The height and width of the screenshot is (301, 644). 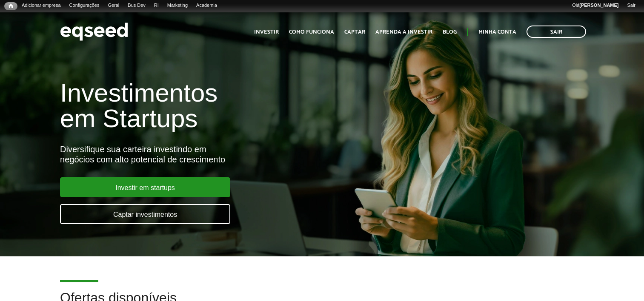 What do you see at coordinates (113, 5) in the screenshot?
I see `a: Geral` at bounding box center [113, 5].